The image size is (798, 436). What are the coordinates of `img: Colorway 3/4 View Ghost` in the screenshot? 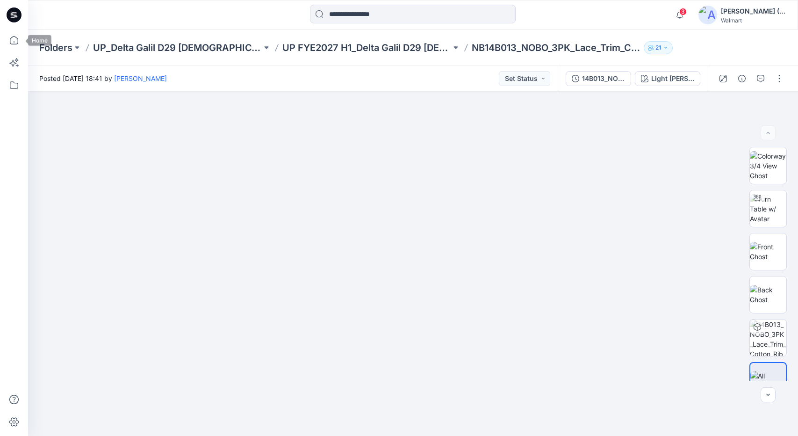 It's located at (768, 165).